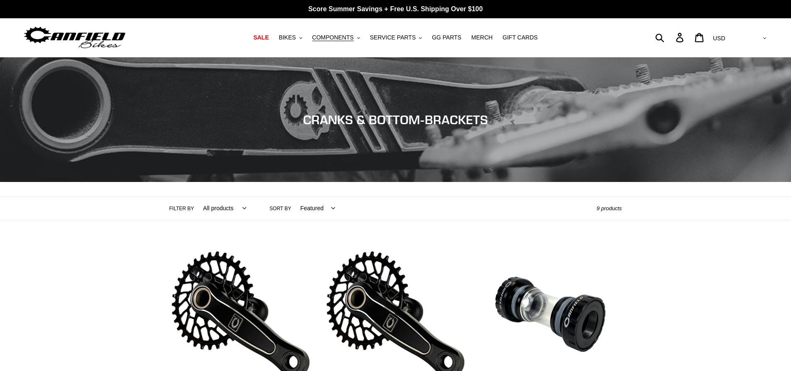 The image size is (791, 371). Describe the element at coordinates (447, 37) in the screenshot. I see `span: GG PARTS` at that location.